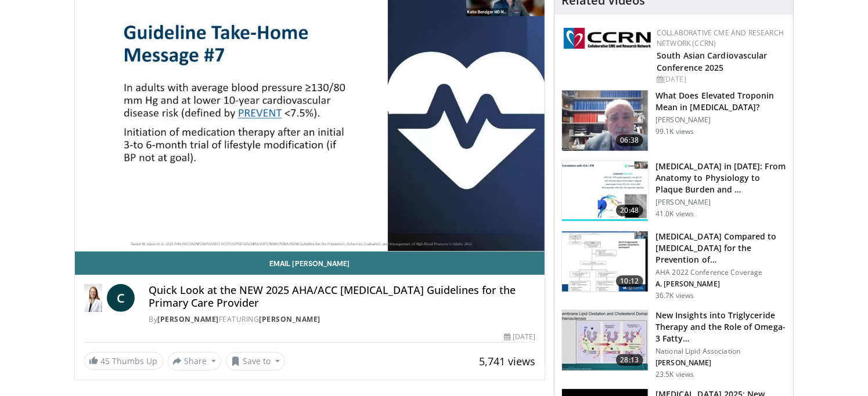 This screenshot has width=868, height=396. What do you see at coordinates (720, 37) in the screenshot?
I see `a: Collaborative CME and Research Network (CCRN)` at bounding box center [720, 37].